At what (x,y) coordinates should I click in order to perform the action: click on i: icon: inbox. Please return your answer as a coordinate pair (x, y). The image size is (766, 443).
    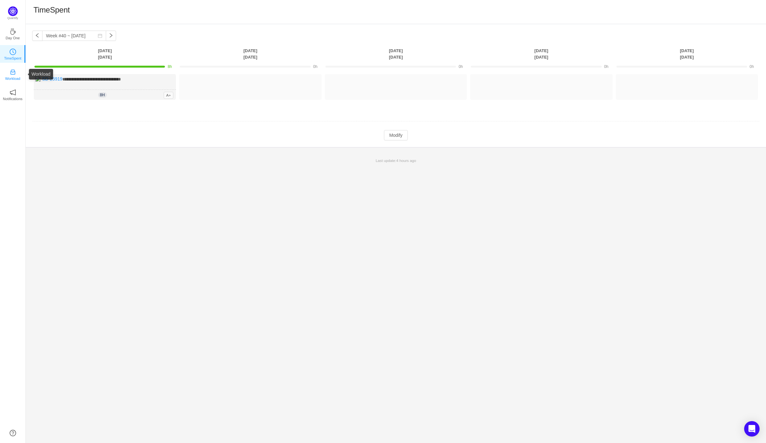
    Looking at the image, I should click on (13, 72).